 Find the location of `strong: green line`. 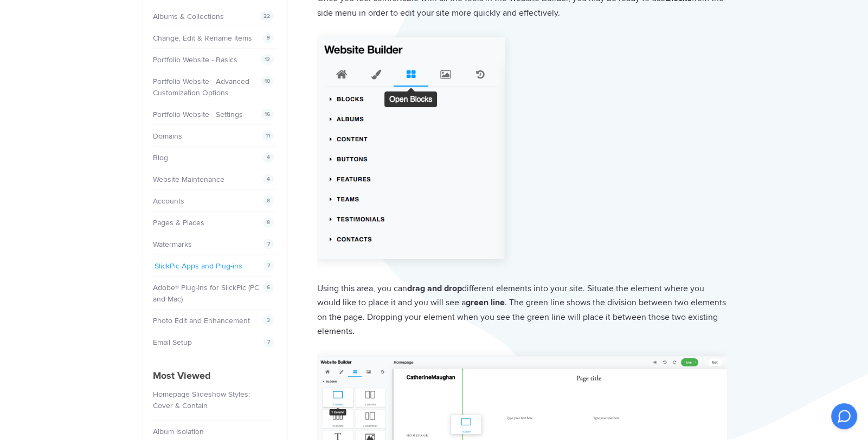

strong: green line is located at coordinates (485, 303).